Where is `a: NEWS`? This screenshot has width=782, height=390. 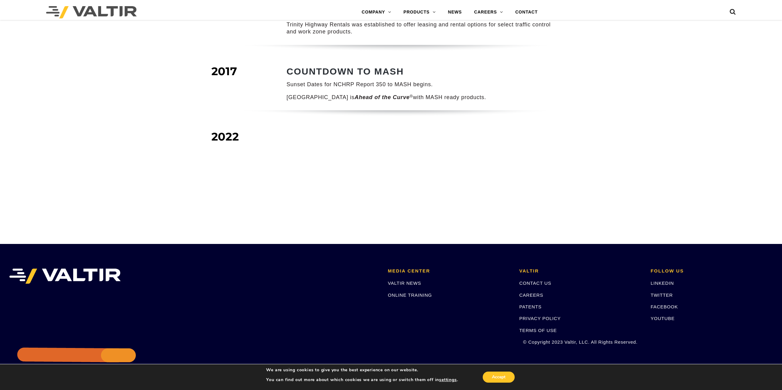
a: NEWS is located at coordinates (455, 12).